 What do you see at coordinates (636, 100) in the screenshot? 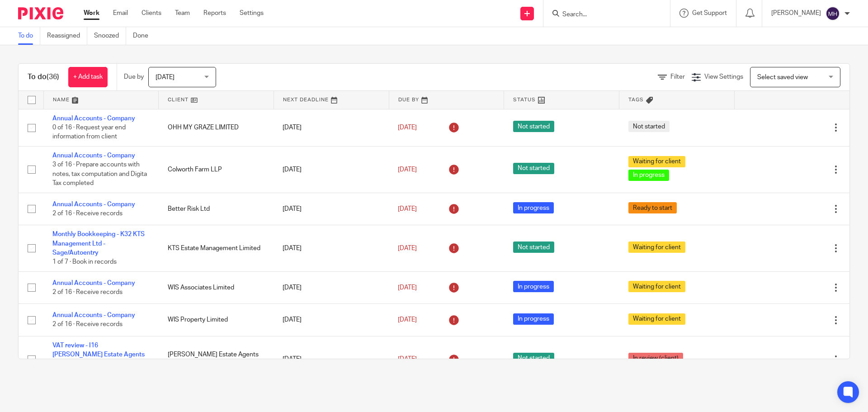
I see `span: Tags` at bounding box center [636, 100].